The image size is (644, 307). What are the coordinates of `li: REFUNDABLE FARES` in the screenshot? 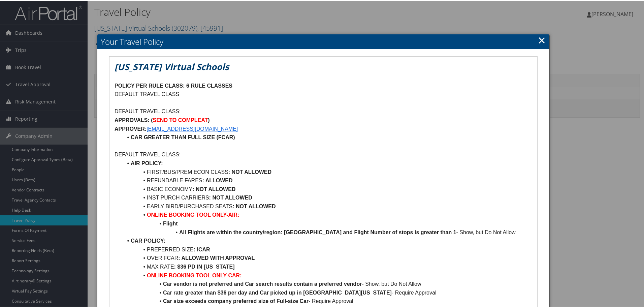 It's located at (328, 180).